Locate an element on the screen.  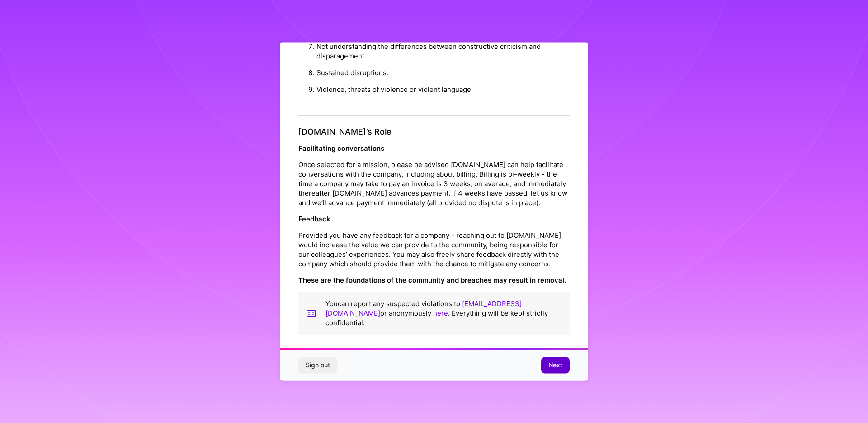
button: Next is located at coordinates (555, 365).